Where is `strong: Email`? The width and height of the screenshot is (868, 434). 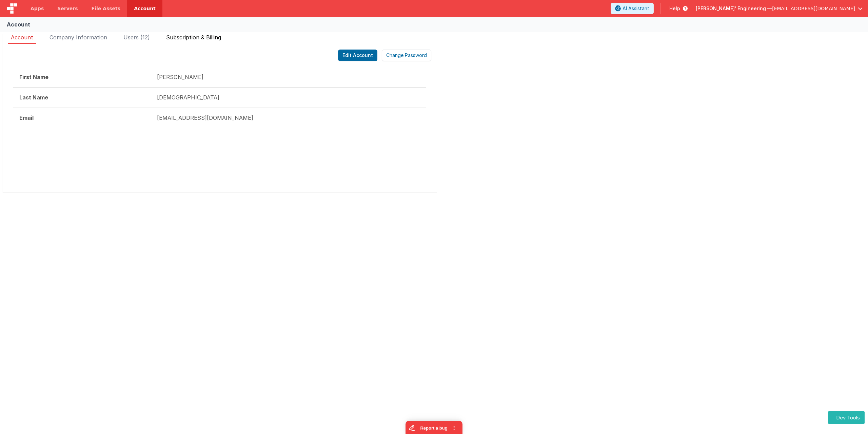 strong: Email is located at coordinates (27, 118).